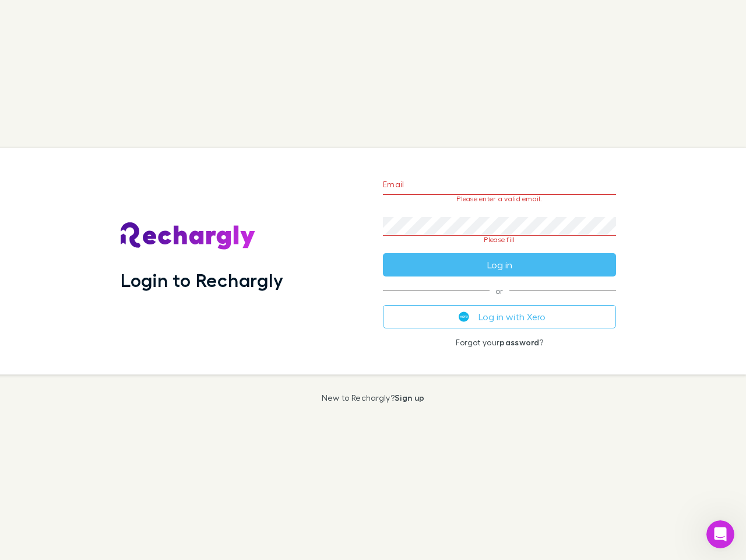 The image size is (746, 560). Describe the element at coordinates (373, 398) in the screenshot. I see `p: New to Rechargly?` at that location.